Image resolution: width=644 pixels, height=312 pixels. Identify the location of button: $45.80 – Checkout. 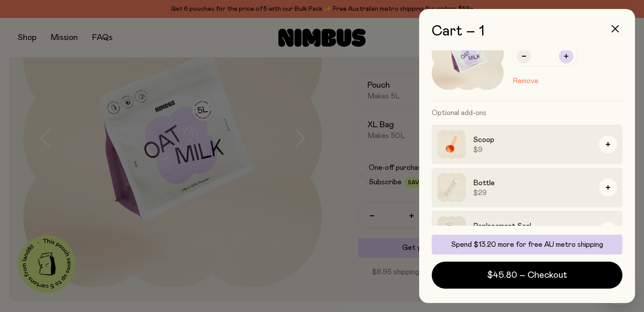
(527, 275).